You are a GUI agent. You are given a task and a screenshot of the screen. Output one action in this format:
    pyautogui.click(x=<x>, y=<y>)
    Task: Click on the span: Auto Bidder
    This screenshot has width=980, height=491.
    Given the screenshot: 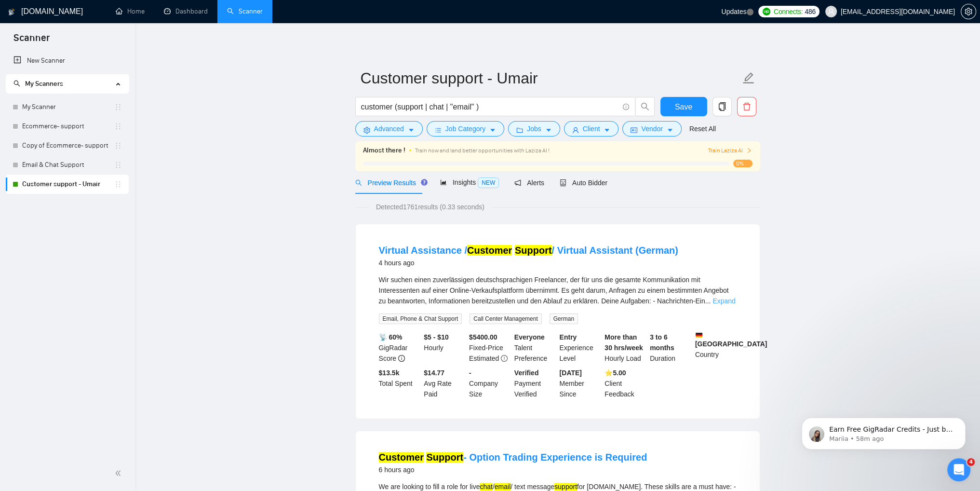 What is the action you would take?
    pyautogui.click(x=583, y=182)
    